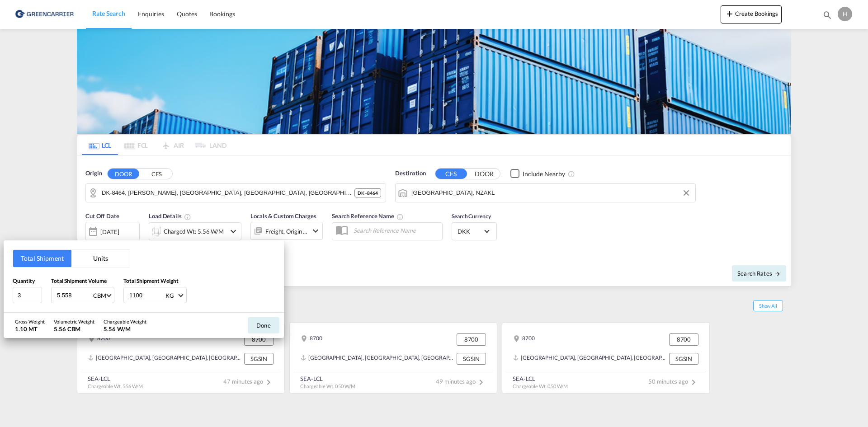  What do you see at coordinates (151, 280) in the screenshot?
I see `span: Total Shipment Weight` at bounding box center [151, 280].